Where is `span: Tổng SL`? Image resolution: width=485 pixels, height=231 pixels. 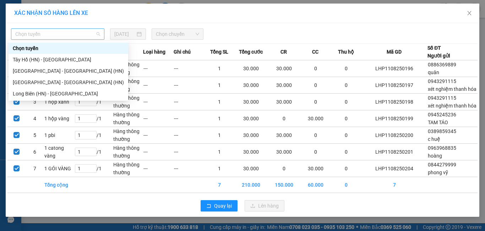 span: Tổng SL is located at coordinates (219, 52).